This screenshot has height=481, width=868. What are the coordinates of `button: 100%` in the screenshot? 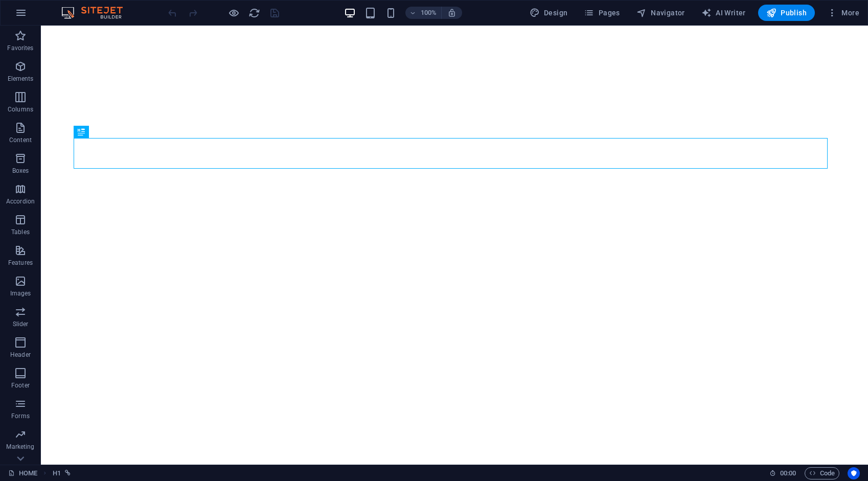 It's located at (423, 12).